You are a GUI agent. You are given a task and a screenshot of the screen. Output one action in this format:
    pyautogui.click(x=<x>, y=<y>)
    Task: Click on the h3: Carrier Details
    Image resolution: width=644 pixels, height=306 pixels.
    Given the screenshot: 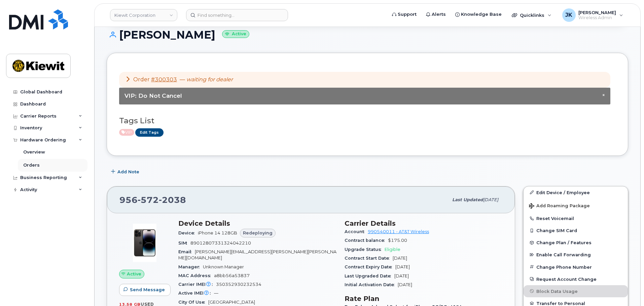 What is the action you would take?
    pyautogui.click(x=424, y=224)
    